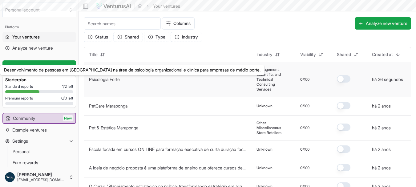 The height and width of the screenshot is (187, 416). Describe the element at coordinates (39, 67) in the screenshot. I see `a: Upgrade to a paid plan` at that location.